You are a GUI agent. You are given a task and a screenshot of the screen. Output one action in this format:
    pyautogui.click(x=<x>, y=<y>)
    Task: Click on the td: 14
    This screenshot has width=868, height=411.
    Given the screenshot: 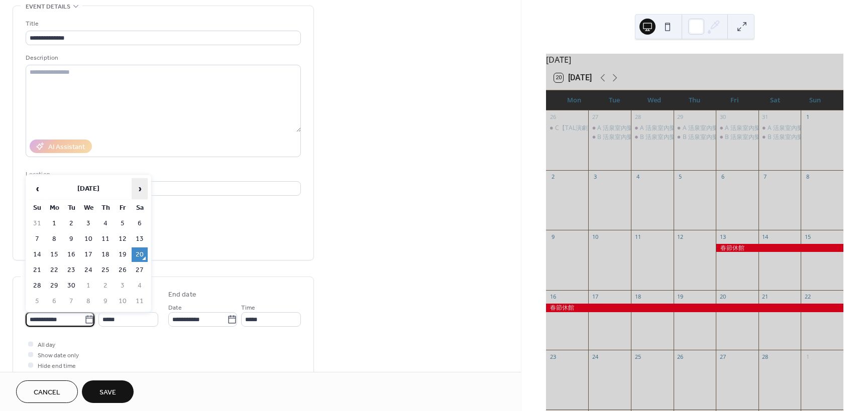 What is the action you would take?
    pyautogui.click(x=37, y=255)
    